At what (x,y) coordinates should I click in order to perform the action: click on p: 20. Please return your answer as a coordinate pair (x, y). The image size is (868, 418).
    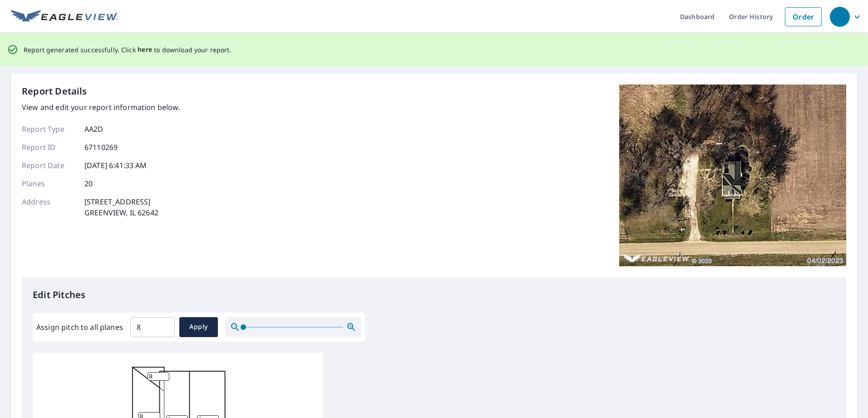
    Looking at the image, I should click on (88, 184).